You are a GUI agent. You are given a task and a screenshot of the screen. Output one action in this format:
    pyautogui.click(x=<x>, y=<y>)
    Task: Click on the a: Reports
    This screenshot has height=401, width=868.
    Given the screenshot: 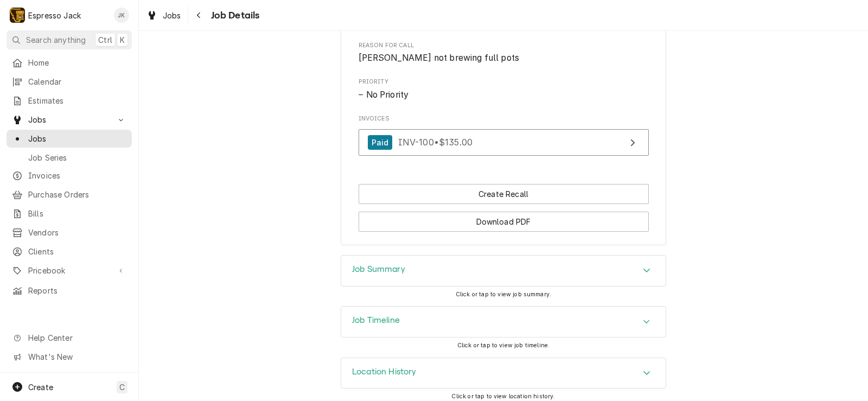 What is the action you would take?
    pyautogui.click(x=69, y=290)
    